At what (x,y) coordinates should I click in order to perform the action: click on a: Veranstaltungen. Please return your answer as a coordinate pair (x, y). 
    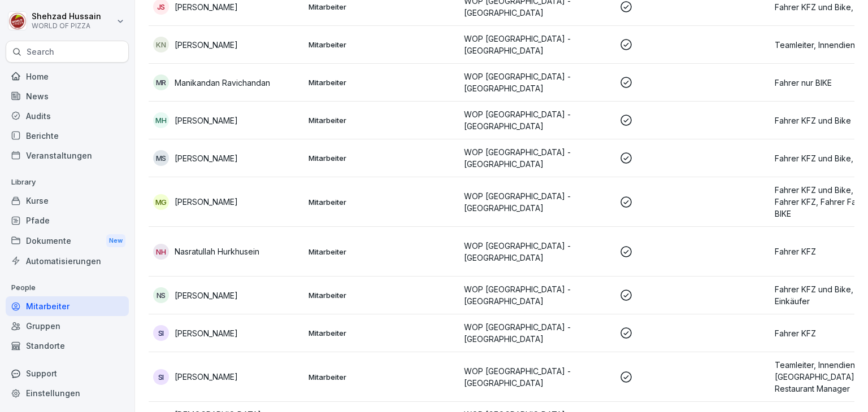
    Looking at the image, I should click on (67, 155).